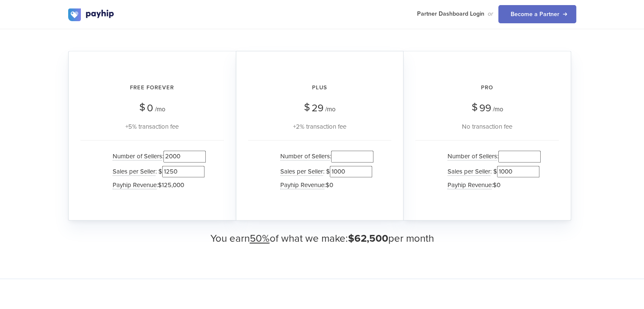 The height and width of the screenshot is (309, 644). I want to click on span: 0, so click(150, 108).